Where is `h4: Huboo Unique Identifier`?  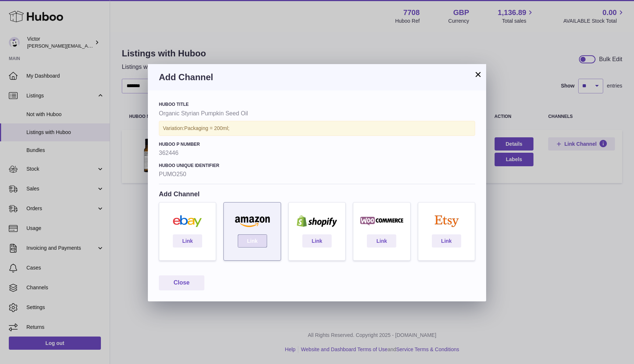 h4: Huboo Unique Identifier is located at coordinates (317, 166).